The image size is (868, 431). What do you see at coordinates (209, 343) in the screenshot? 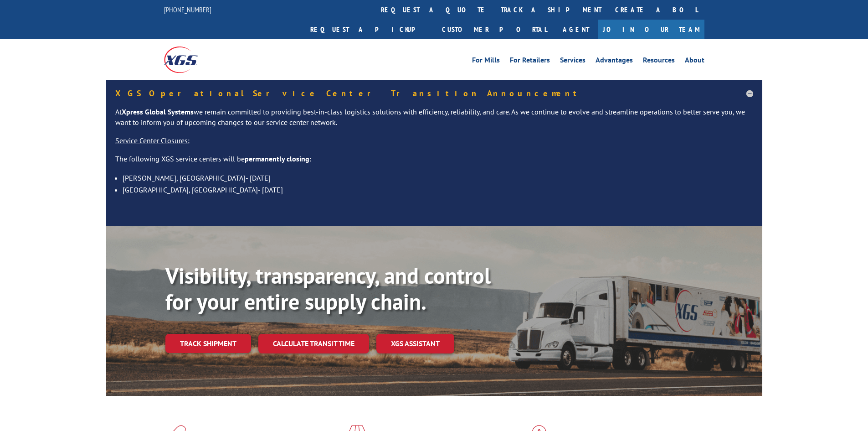
I see `a: Track shipment` at bounding box center [209, 343].